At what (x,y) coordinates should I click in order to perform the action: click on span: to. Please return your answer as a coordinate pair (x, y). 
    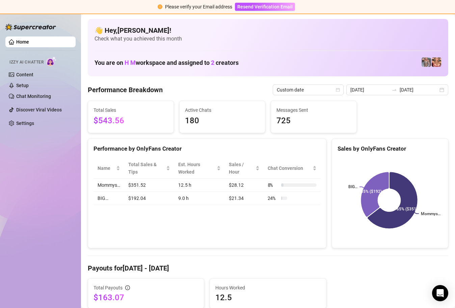
    Looking at the image, I should click on (394, 90).